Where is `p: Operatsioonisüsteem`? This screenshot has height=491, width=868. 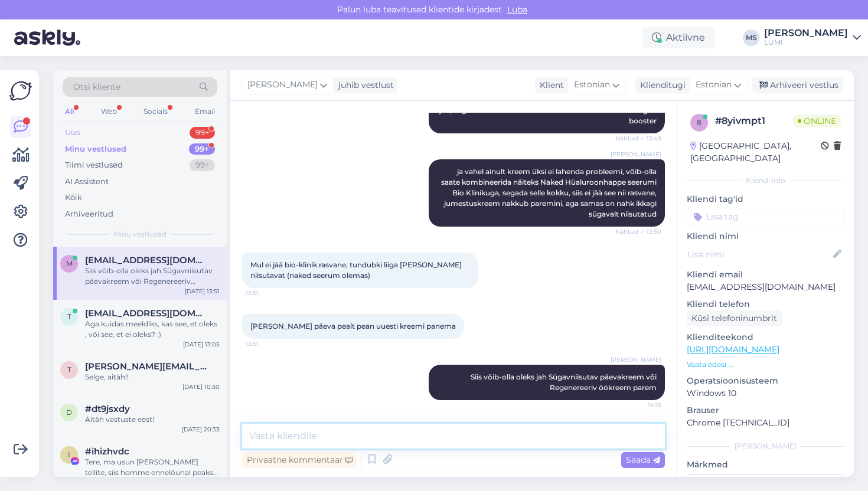 p: Operatsioonisüsteem is located at coordinates (765, 381).